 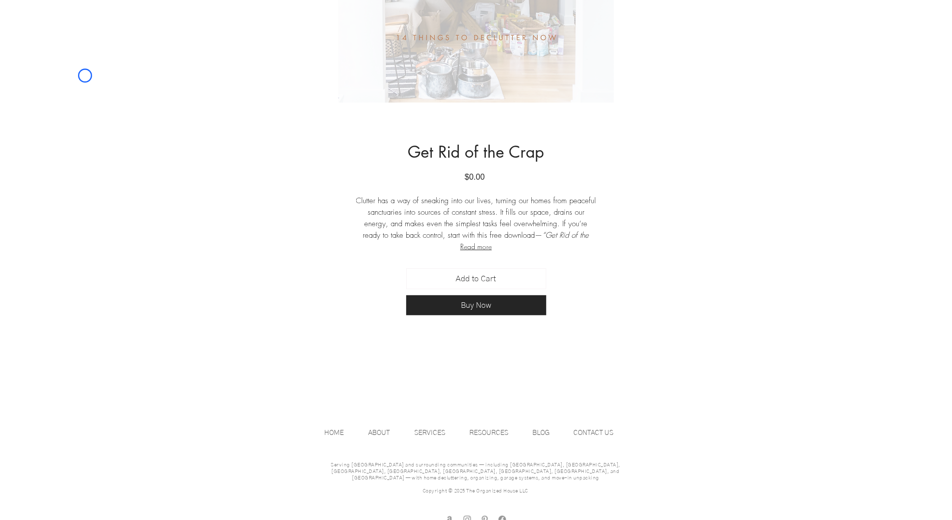 What do you see at coordinates (506, 241) in the screenshot?
I see `em: “Get Rid of the Crap: 14 Items to Declutter Now.”` at bounding box center [506, 241].